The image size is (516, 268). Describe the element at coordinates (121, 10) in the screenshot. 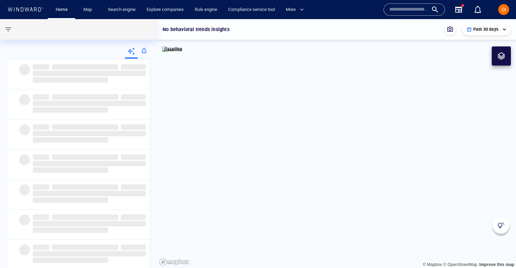

I see `a: Search engine` at that location.